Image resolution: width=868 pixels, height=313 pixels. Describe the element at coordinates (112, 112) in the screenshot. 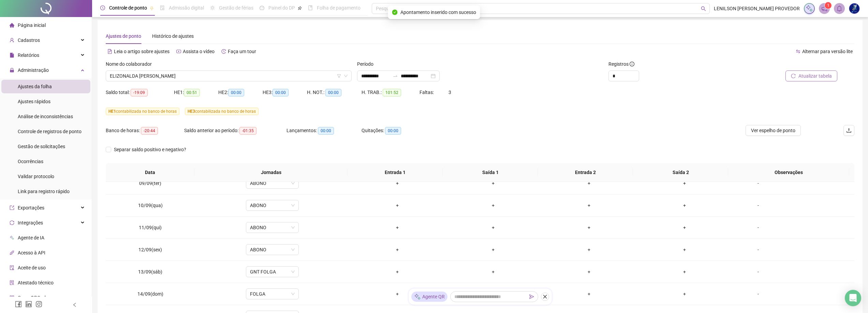

I see `span: HE 1` at that location.